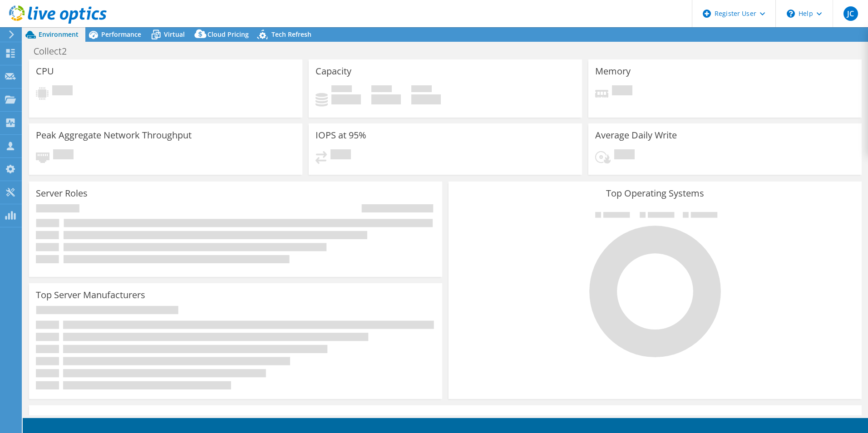 Image resolution: width=868 pixels, height=433 pixels. What do you see at coordinates (333, 71) in the screenshot?
I see `h3: Capacity` at bounding box center [333, 71].